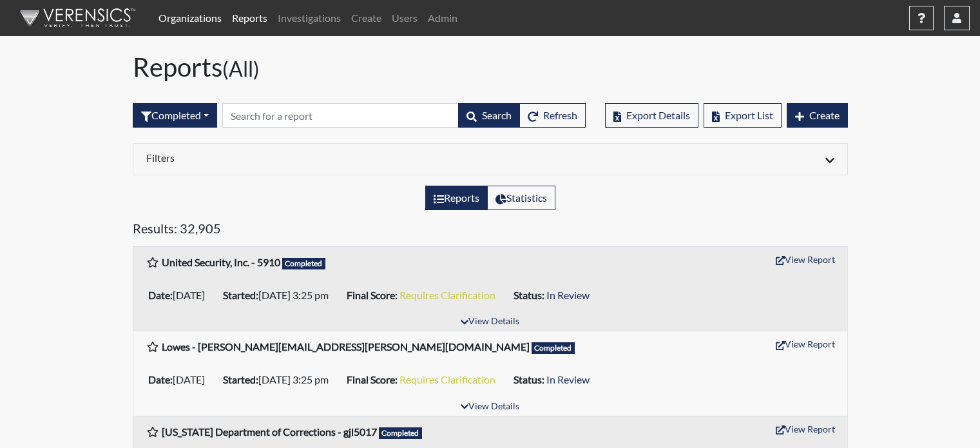 The width and height of the screenshot is (980, 448). What do you see at coordinates (489, 115) in the screenshot?
I see `button: Search` at bounding box center [489, 115].